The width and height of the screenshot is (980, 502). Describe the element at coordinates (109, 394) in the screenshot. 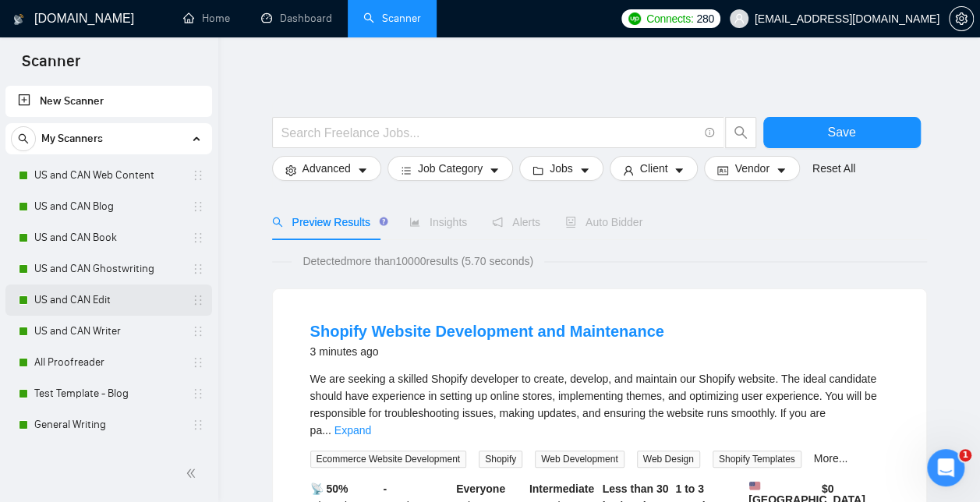

I see `a: Test Template - Blog` at that location.